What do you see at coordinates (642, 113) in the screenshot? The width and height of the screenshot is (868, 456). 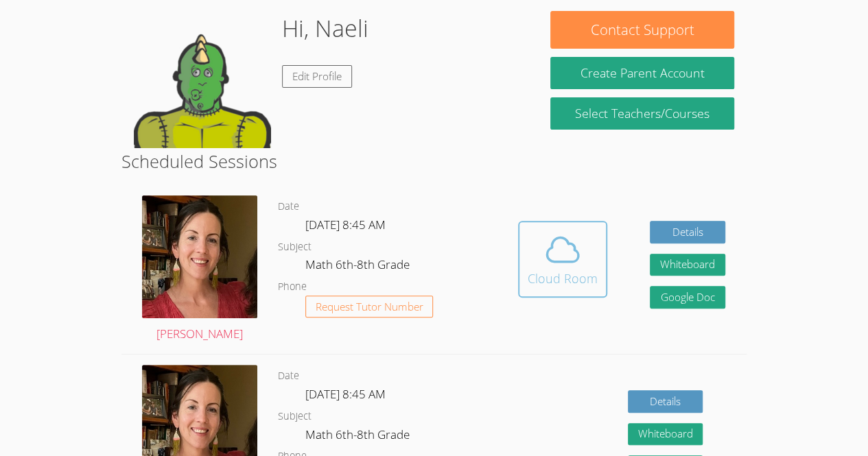 I see `a: Select Teachers/Courses` at bounding box center [642, 113].